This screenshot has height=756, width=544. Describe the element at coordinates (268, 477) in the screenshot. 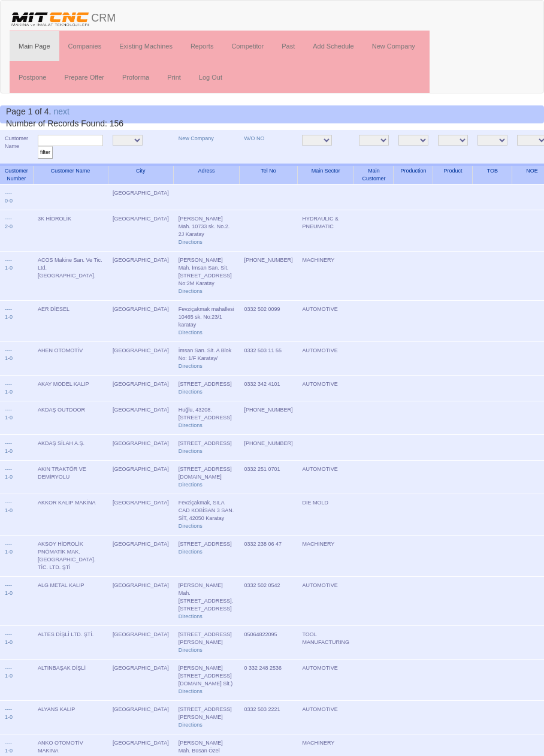

I see `td: 0332 251 0701` at that location.